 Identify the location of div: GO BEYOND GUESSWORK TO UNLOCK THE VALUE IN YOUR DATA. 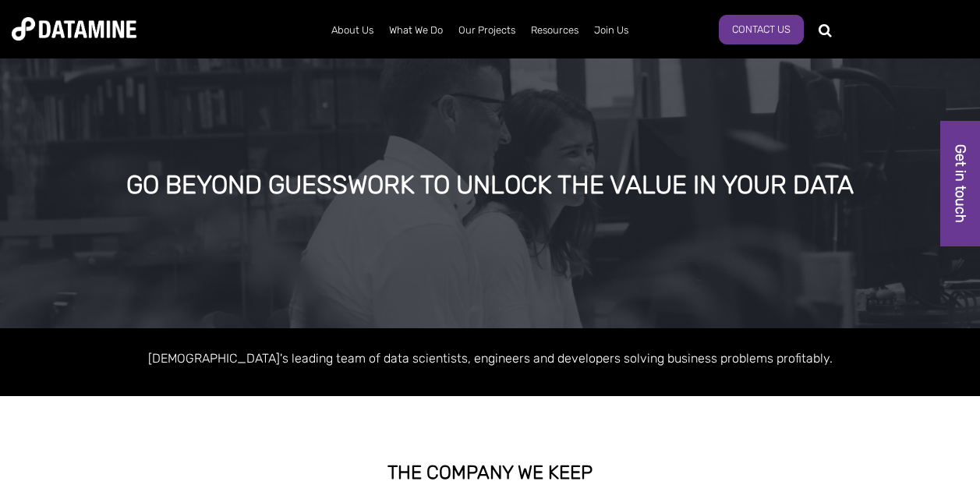
(490, 185).